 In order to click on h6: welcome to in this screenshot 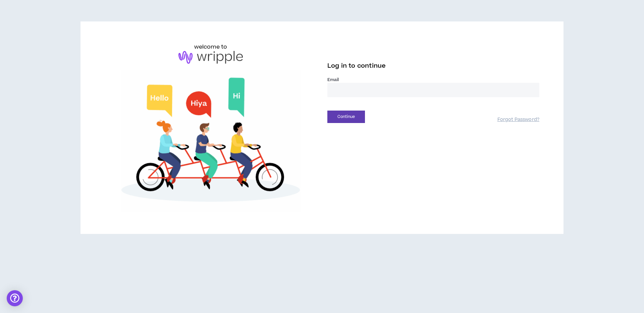, I will do `click(210, 47)`.